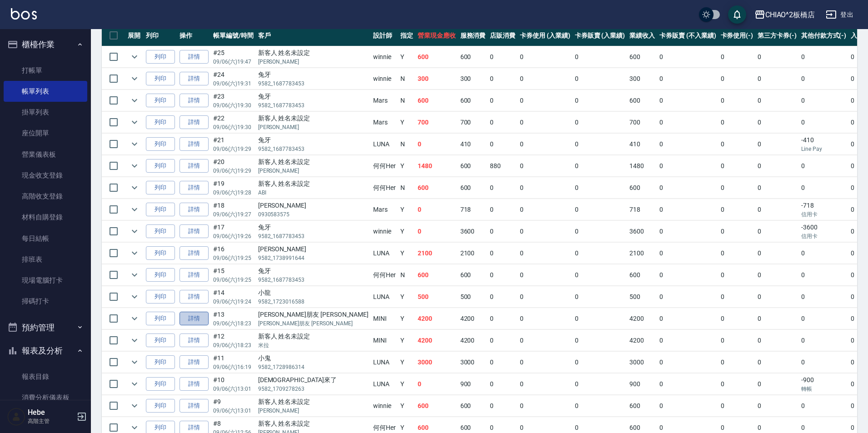 Image resolution: width=868 pixels, height=433 pixels. I want to click on td: -3600, so click(824, 231).